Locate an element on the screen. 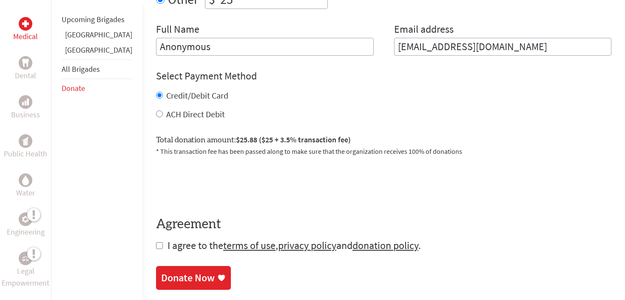 This screenshot has width=625, height=300. div: Dental is located at coordinates (26, 63).